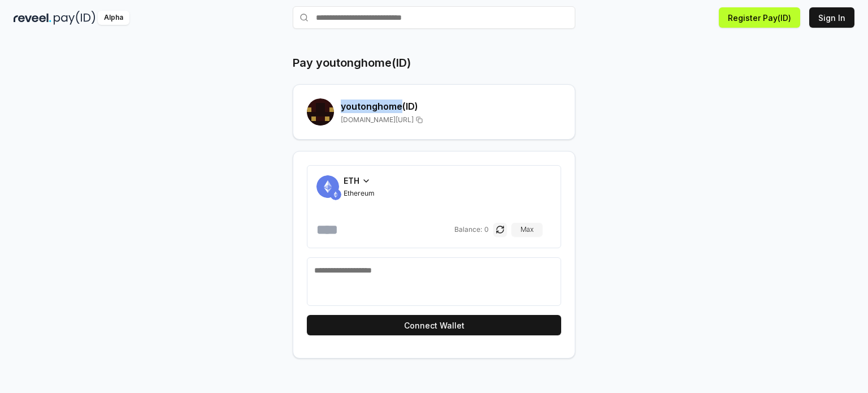 The width and height of the screenshot is (868, 393). What do you see at coordinates (486, 229) in the screenshot?
I see `span: 0` at bounding box center [486, 229].